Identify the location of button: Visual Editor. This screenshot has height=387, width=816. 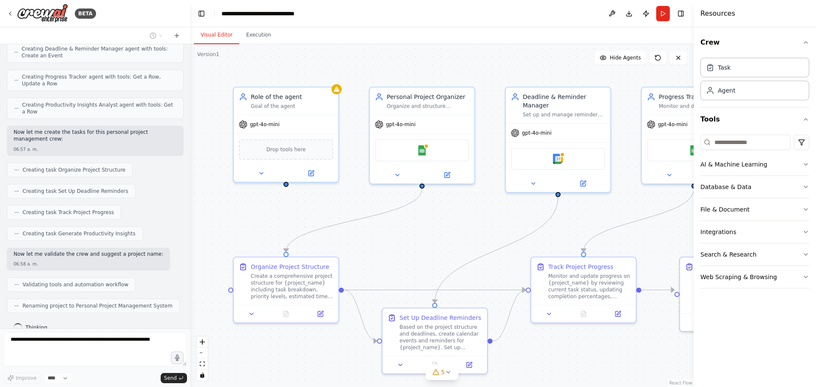
(216, 35).